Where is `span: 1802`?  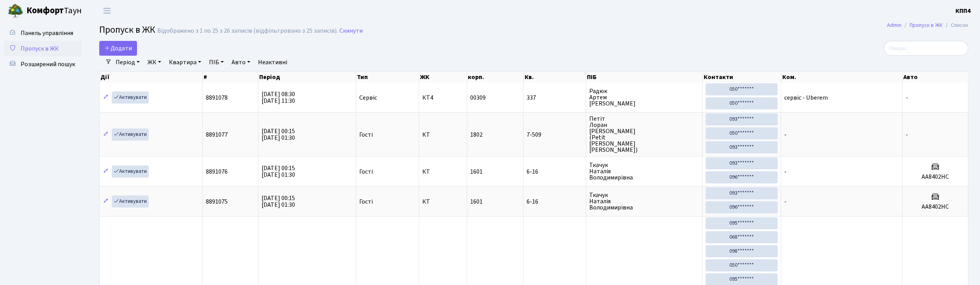
span: 1802 is located at coordinates (476, 135).